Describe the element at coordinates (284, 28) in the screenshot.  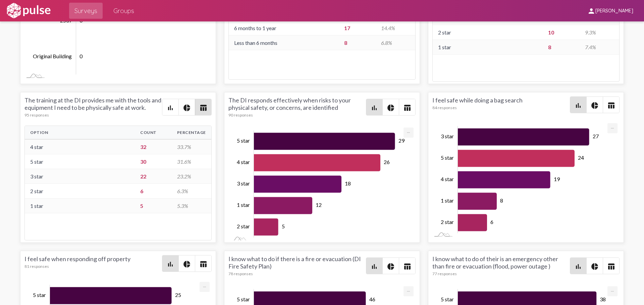
I see `td: 6 months to 1 year` at that location.